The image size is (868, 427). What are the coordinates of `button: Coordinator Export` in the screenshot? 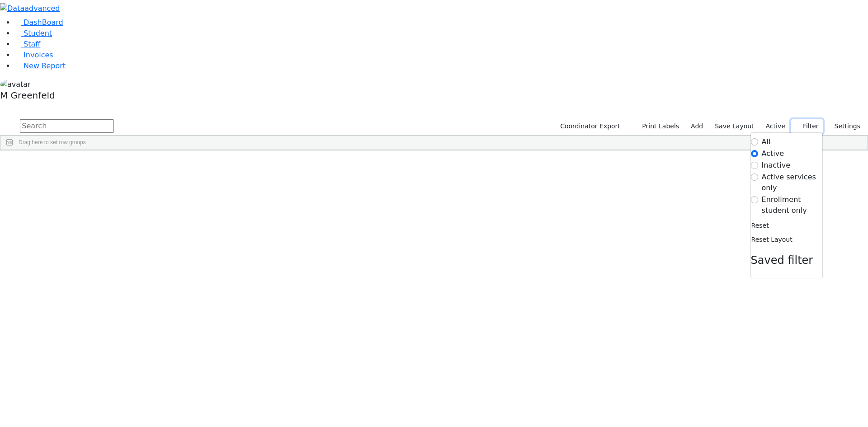 It's located at (589, 126).